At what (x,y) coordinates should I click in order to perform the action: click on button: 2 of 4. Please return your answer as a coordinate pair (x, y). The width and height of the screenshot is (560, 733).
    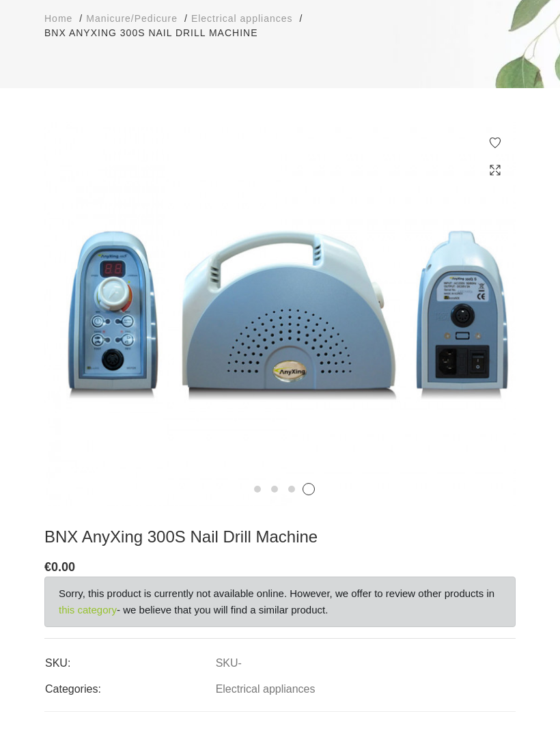
    Looking at the image, I should click on (274, 489).